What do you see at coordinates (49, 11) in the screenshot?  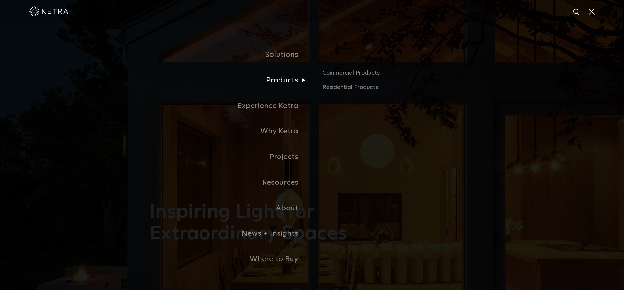 I see `img: ketra-logo-2019-white` at bounding box center [49, 11].